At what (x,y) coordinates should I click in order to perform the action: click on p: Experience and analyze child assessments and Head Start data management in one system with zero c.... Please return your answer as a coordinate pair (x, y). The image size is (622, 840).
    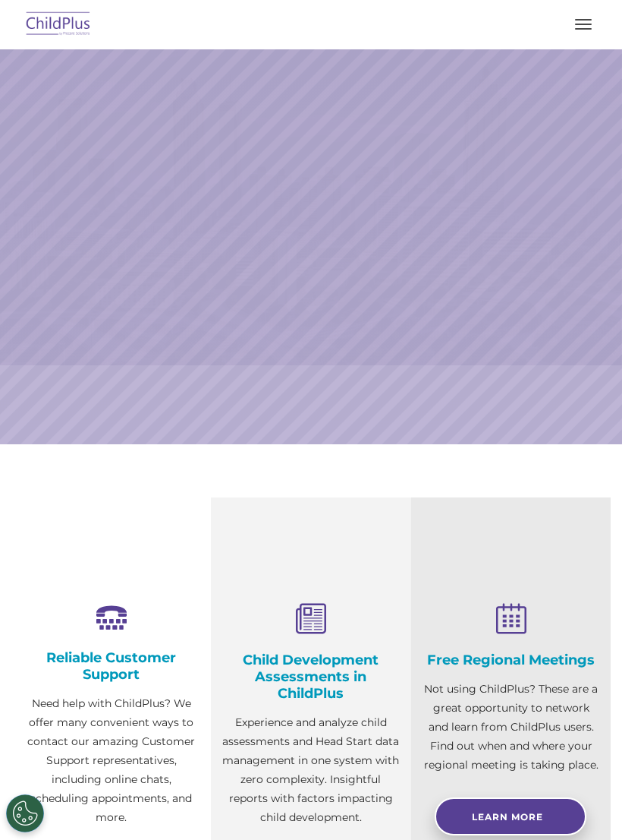
    Looking at the image, I should click on (310, 770).